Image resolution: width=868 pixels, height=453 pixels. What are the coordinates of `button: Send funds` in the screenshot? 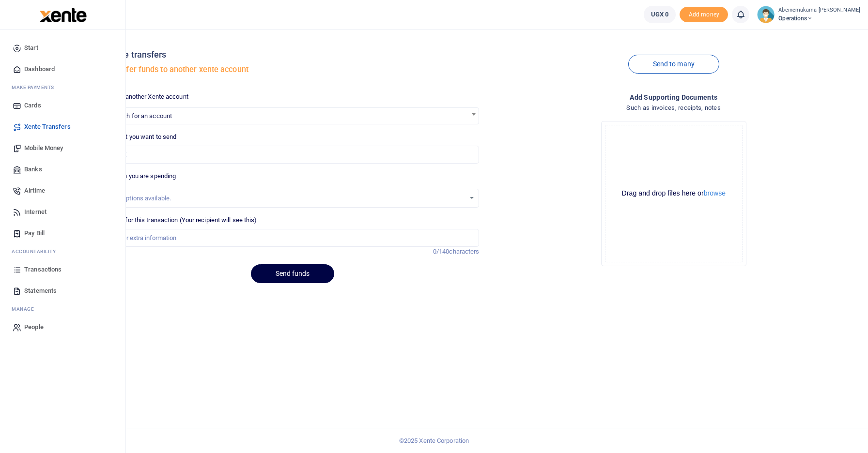 It's located at (292, 273).